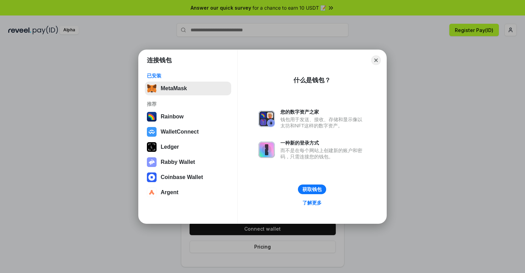  I want to click on h1: 连接钱包, so click(159, 60).